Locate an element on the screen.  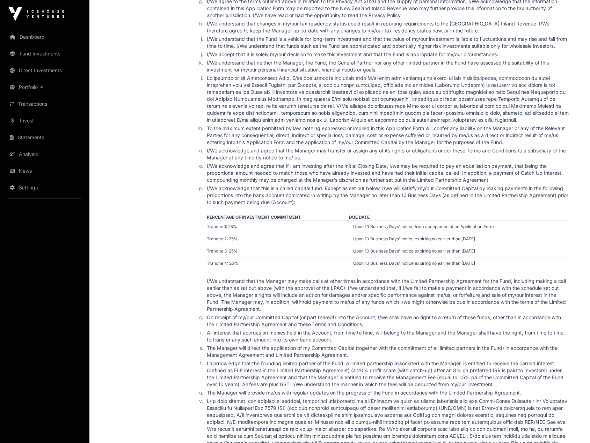
a: Analysis is located at coordinates (45, 154).